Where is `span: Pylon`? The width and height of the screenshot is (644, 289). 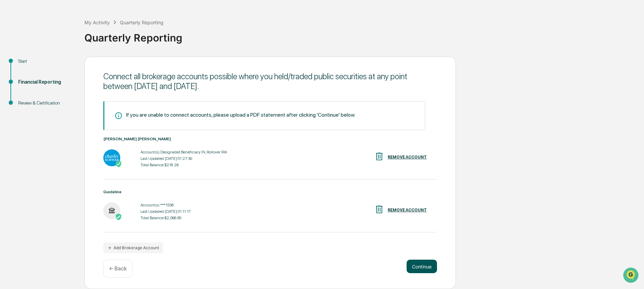 span: Pylon is located at coordinates (74, 117).